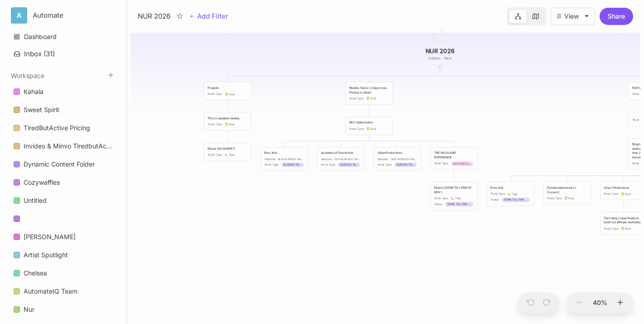 The height and width of the screenshot is (324, 644). What do you see at coordinates (511, 194) in the screenshot?
I see `div: Eros ArtsNode Type:📐TaskStatus:DONE TILL END OF NOV` at bounding box center [511, 194].